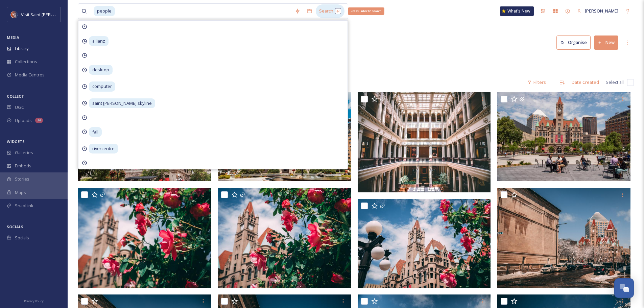 Image resolution: width=644 pixels, height=308 pixels. I want to click on div: Date Created, so click(585, 82).